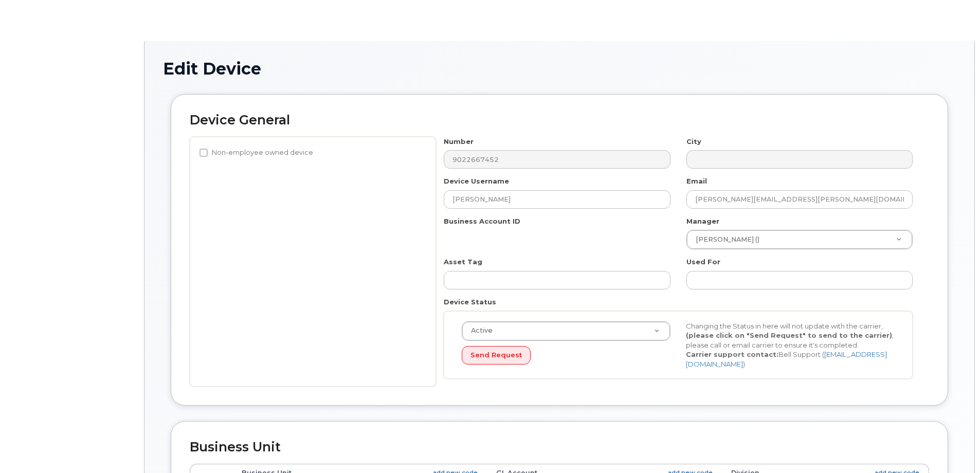  I want to click on label: Asset Tag, so click(463, 262).